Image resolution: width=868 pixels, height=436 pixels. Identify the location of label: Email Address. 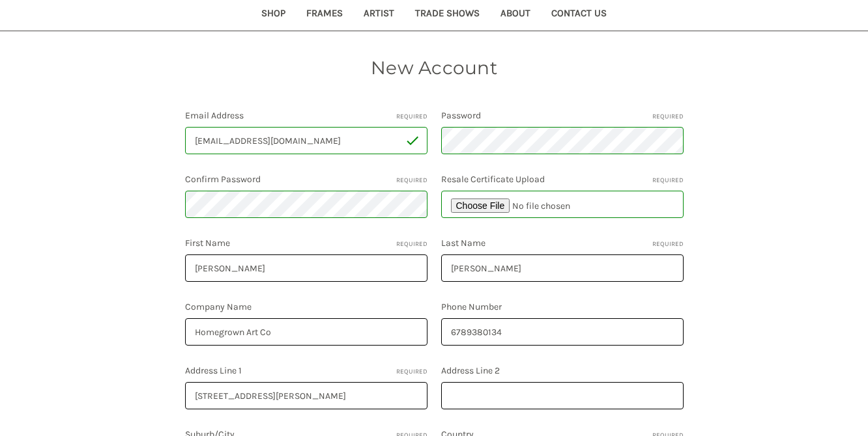
(306, 115).